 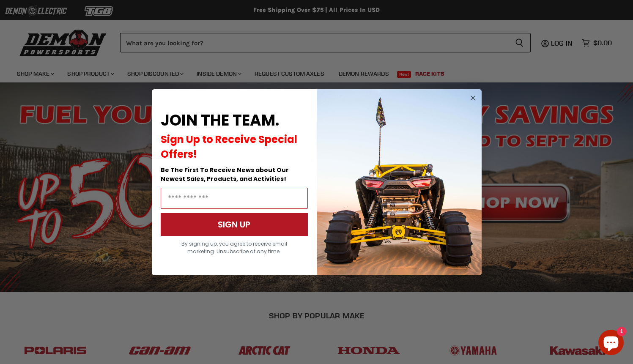 I want to click on span: Be The First To Receive News about Our Newest Sales, Products, and Activities!, so click(x=225, y=174).